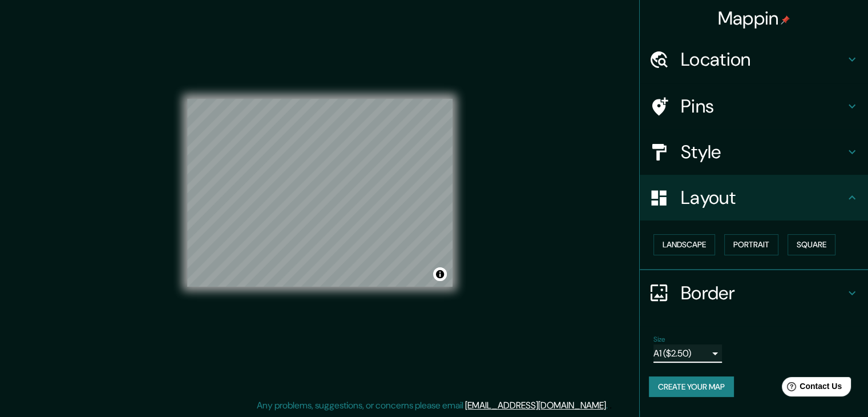 This screenshot has width=868, height=417. Describe the element at coordinates (54, 14) in the screenshot. I see `span: Contact Us` at that location.